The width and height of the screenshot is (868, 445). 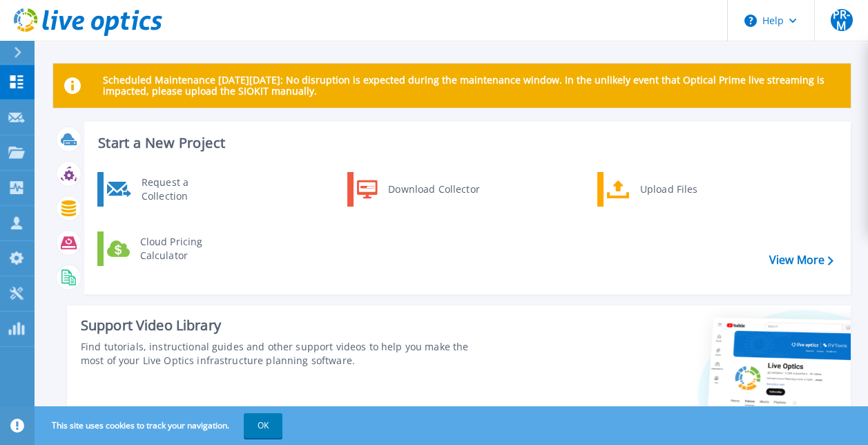 I want to click on div: Download Collector, so click(x=433, y=189).